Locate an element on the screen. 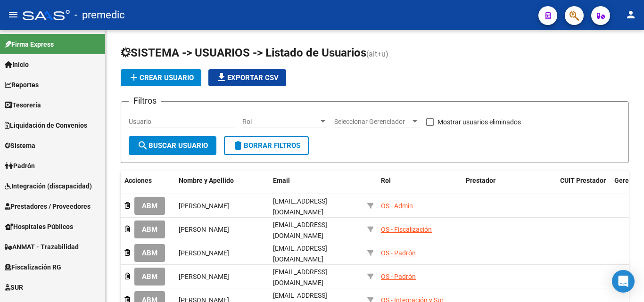 Image resolution: width=644 pixels, height=302 pixels. datatable-header-cell: Nombre y Apellido is located at coordinates (222, 186).